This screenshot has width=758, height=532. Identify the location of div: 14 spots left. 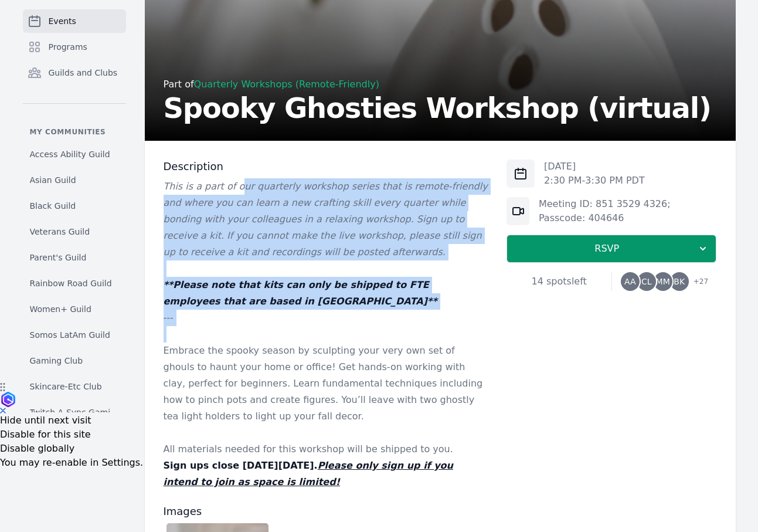
(558, 281).